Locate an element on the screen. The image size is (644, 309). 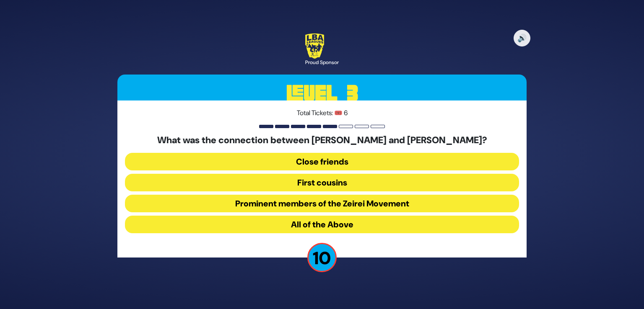
button: All of the Above is located at coordinates (322, 224).